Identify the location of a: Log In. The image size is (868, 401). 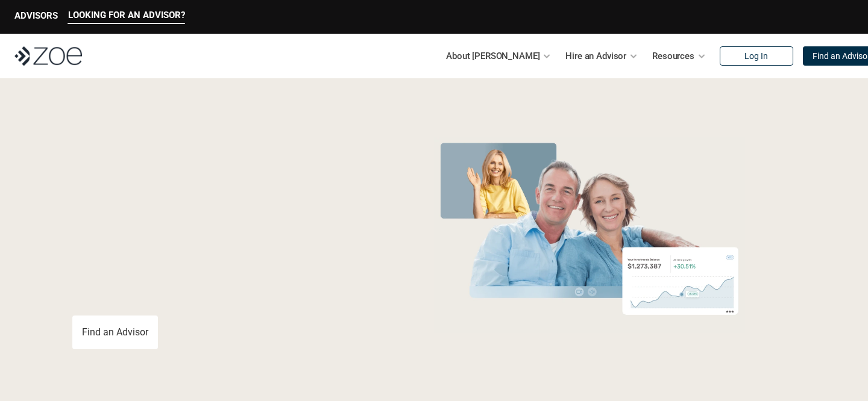
(756, 56).